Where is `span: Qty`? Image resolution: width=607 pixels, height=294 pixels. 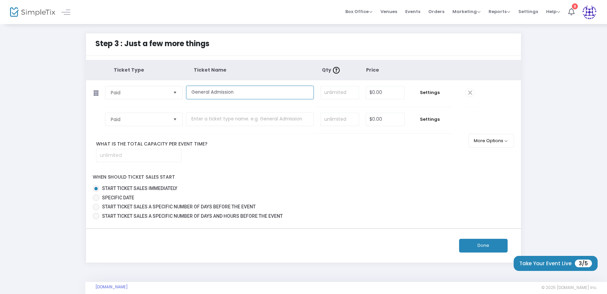 span: Qty is located at coordinates (332, 70).